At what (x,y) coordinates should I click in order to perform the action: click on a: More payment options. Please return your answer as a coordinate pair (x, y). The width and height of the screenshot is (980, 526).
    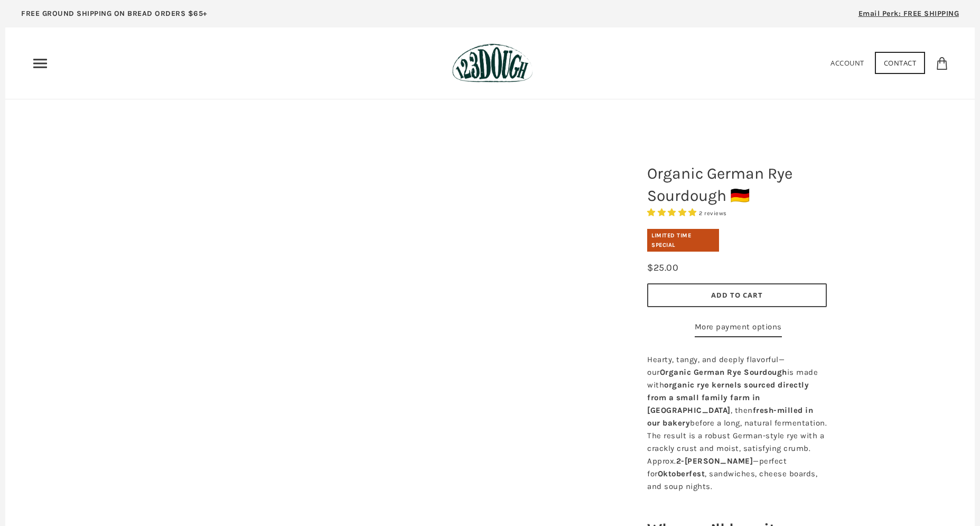
    Looking at the image, I should click on (738, 328).